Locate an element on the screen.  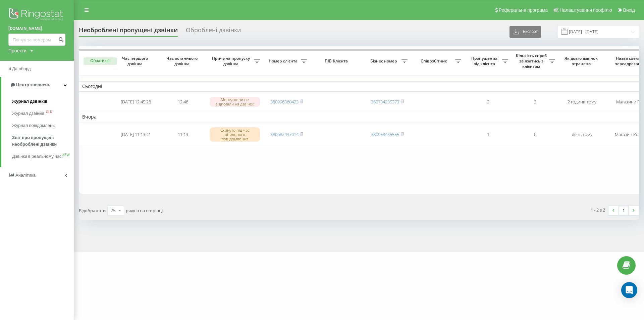
a: 380682437014 is located at coordinates (285, 134).